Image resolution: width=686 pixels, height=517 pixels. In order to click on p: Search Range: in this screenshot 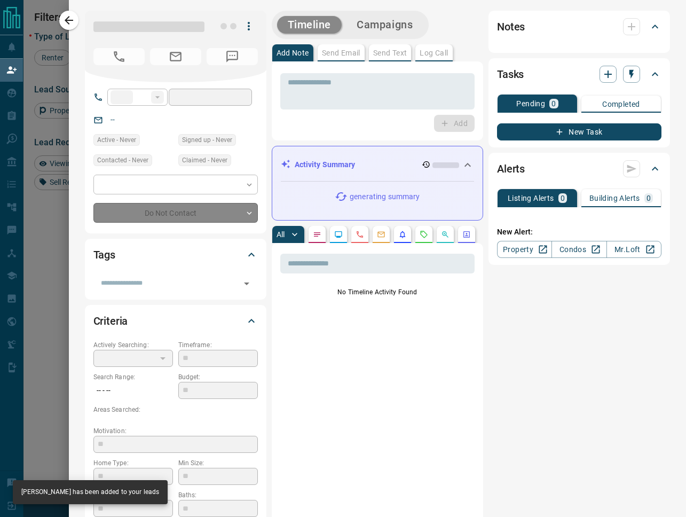, I will do `click(133, 377)`.